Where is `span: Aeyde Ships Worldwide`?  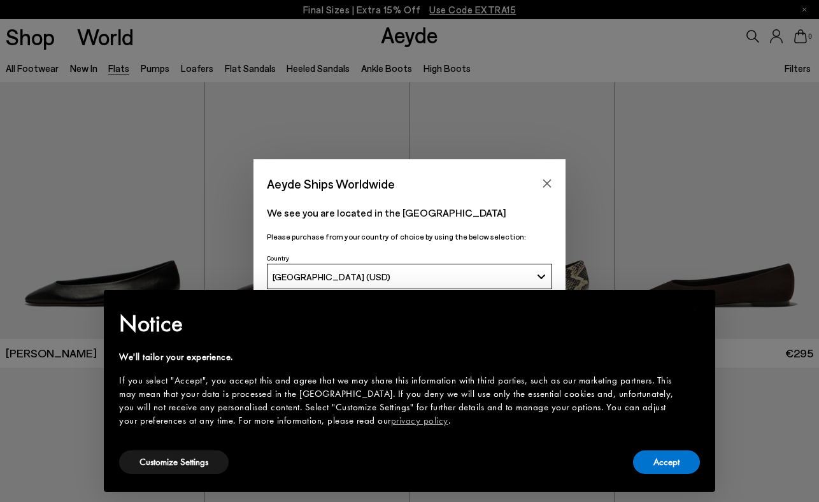
span: Aeyde Ships Worldwide is located at coordinates (331, 183).